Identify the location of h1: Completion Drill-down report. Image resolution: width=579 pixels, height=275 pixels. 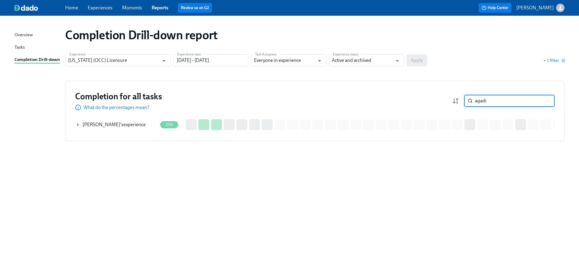
(141, 35).